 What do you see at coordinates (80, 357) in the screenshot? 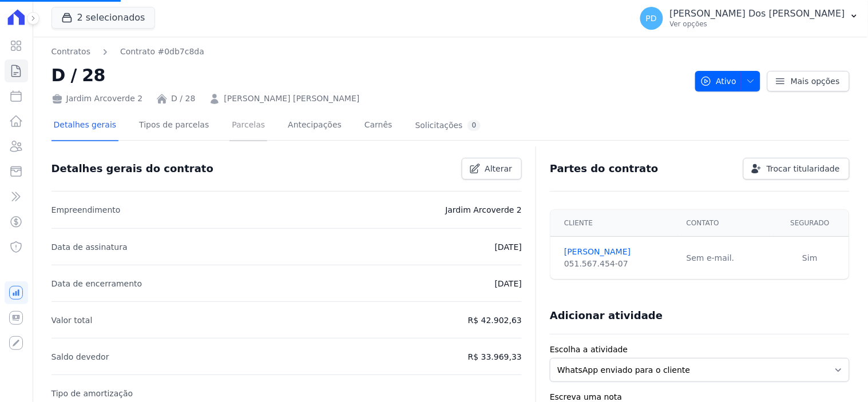
I see `p: Saldo devedor` at bounding box center [80, 357].